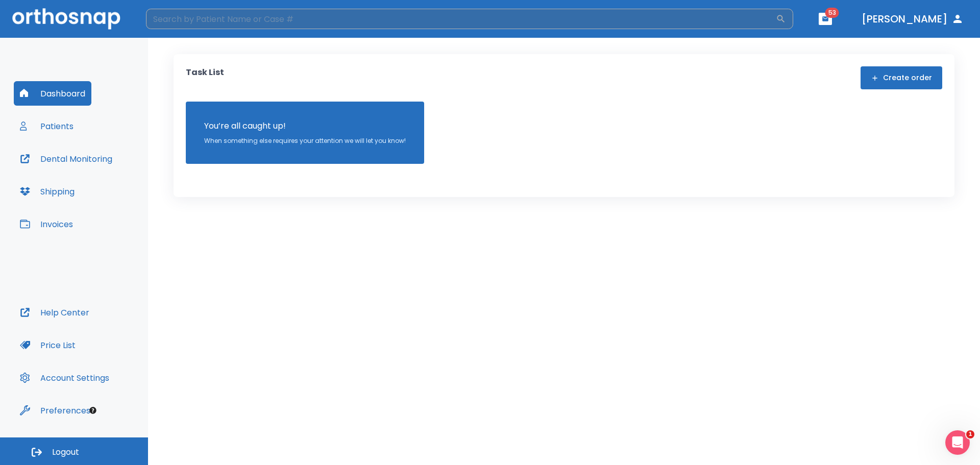 The width and height of the screenshot is (980, 465). I want to click on a: Account Settings, so click(64, 378).